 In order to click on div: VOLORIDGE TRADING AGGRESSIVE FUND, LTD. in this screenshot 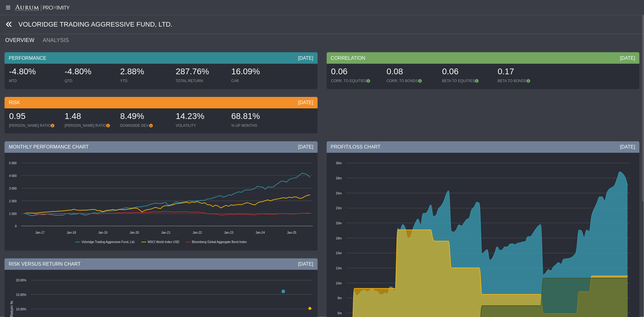, I will do `click(322, 25)`.